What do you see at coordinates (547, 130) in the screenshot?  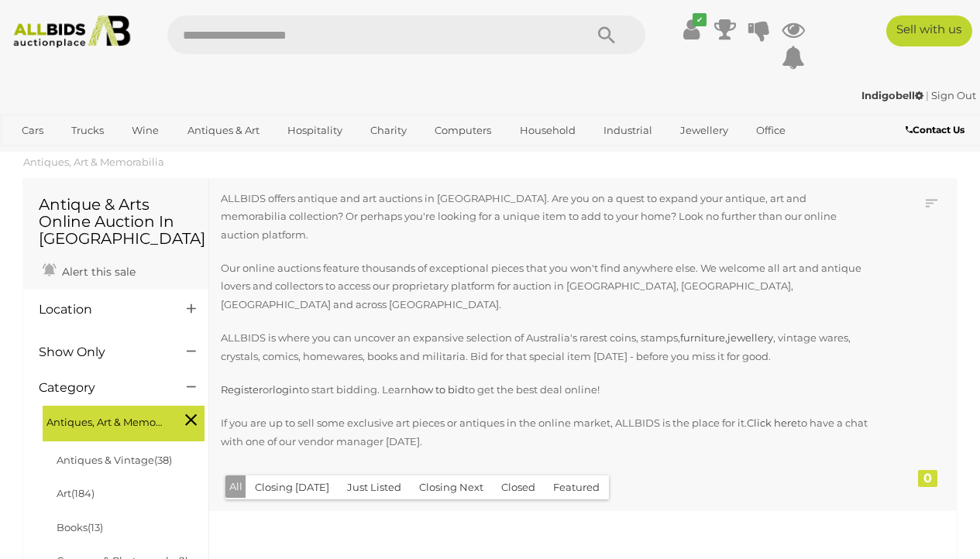 I see `a: Household` at bounding box center [547, 130].